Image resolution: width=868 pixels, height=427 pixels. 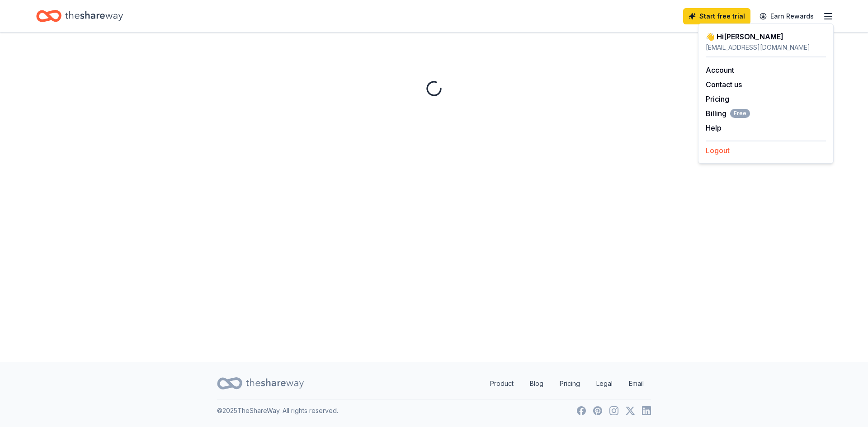 I want to click on button: Contact us, so click(x=724, y=85).